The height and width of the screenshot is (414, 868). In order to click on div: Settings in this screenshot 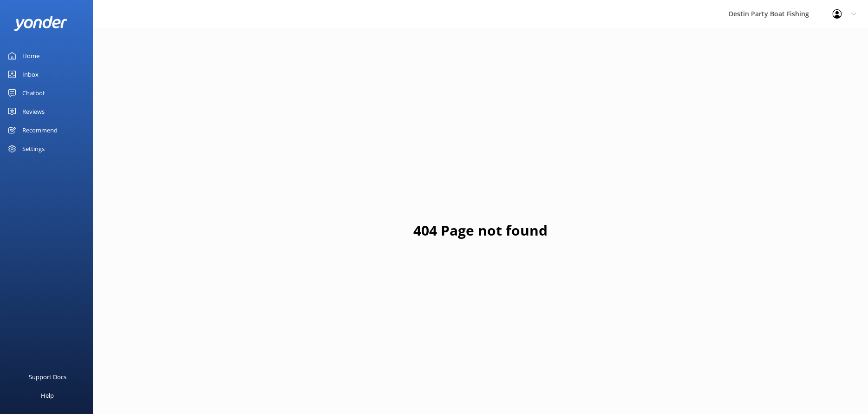, I will do `click(33, 148)`.